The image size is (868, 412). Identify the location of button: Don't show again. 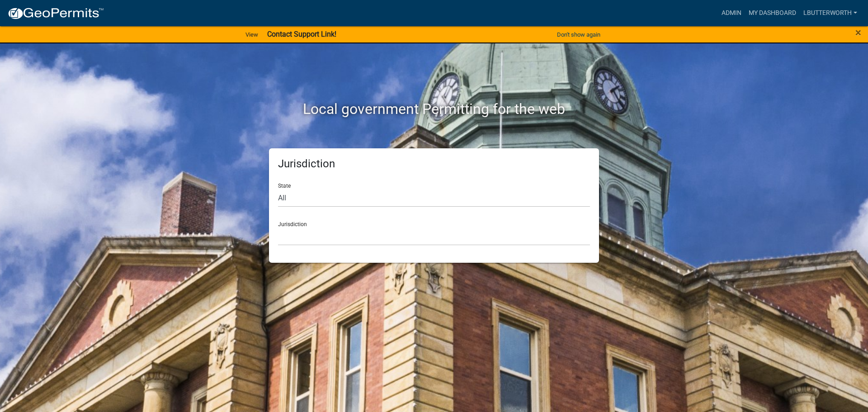
(579, 34).